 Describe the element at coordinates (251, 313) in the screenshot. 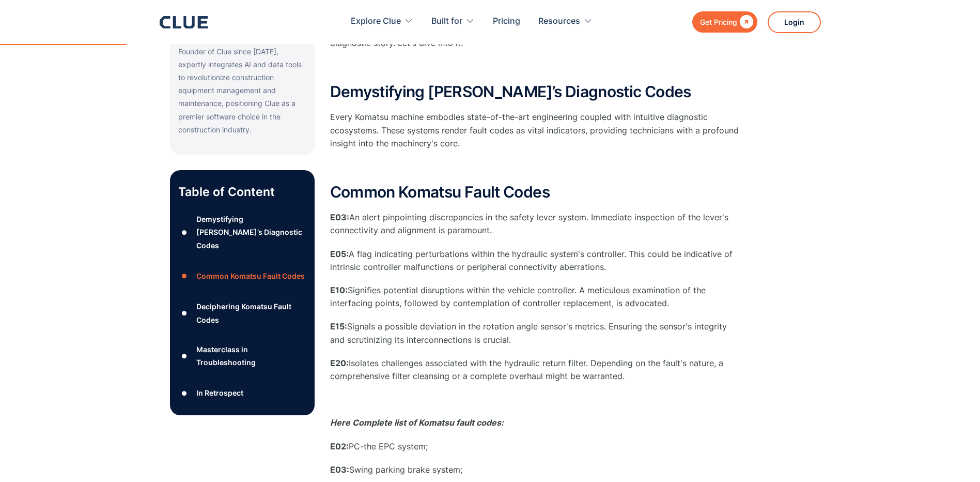

I see `div: Deciphering Komatsu Fault Codes` at that location.